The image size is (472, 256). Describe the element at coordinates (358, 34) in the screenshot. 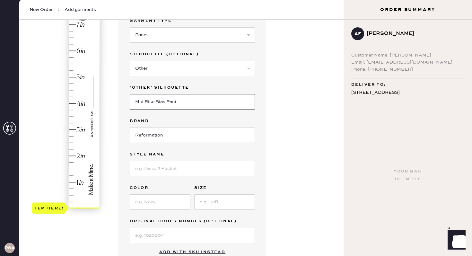

I see `h3: AF` at that location.